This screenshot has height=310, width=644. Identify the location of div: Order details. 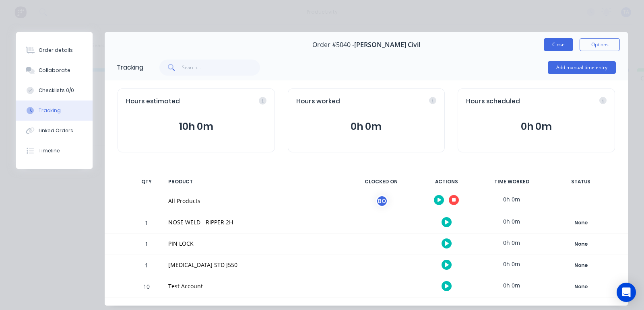
(56, 50).